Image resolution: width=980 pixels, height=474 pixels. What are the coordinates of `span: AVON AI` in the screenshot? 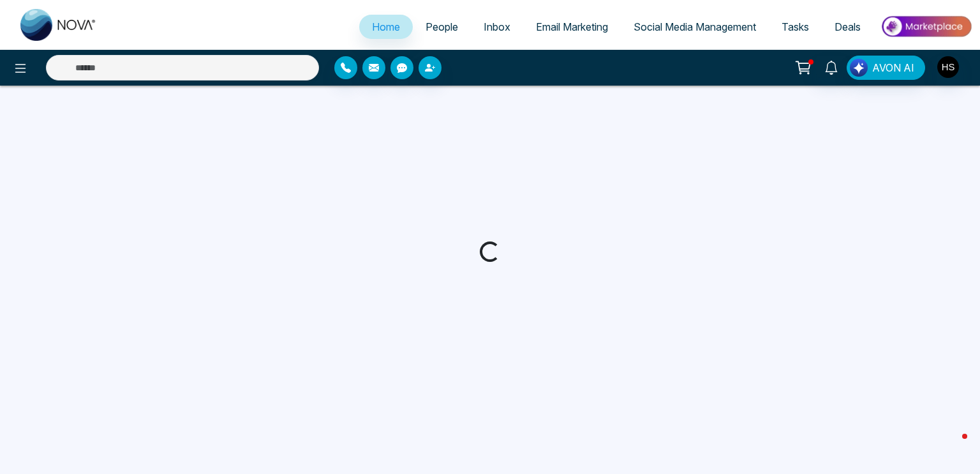 It's located at (893, 67).